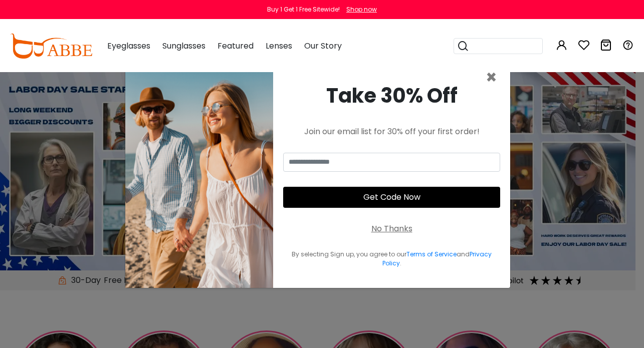 The width and height of the screenshot is (644, 348). I want to click on span: Our Story, so click(323, 46).